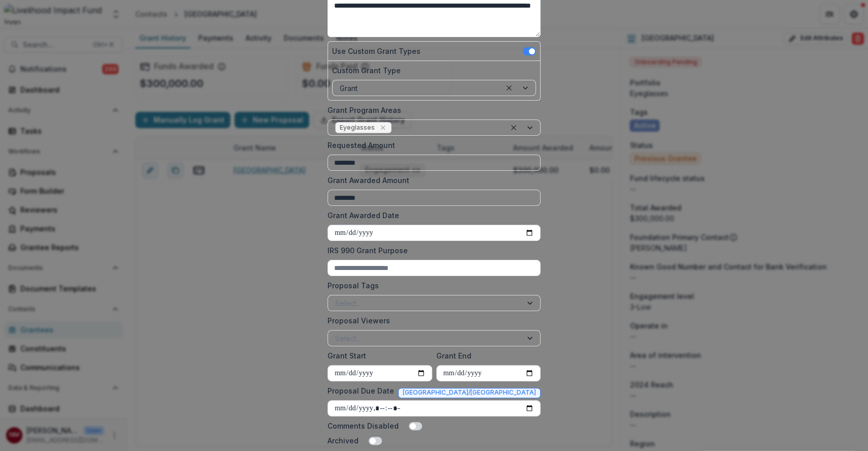 The height and width of the screenshot is (451, 868). I want to click on div: Remove Eyeglasses, so click(383, 127).